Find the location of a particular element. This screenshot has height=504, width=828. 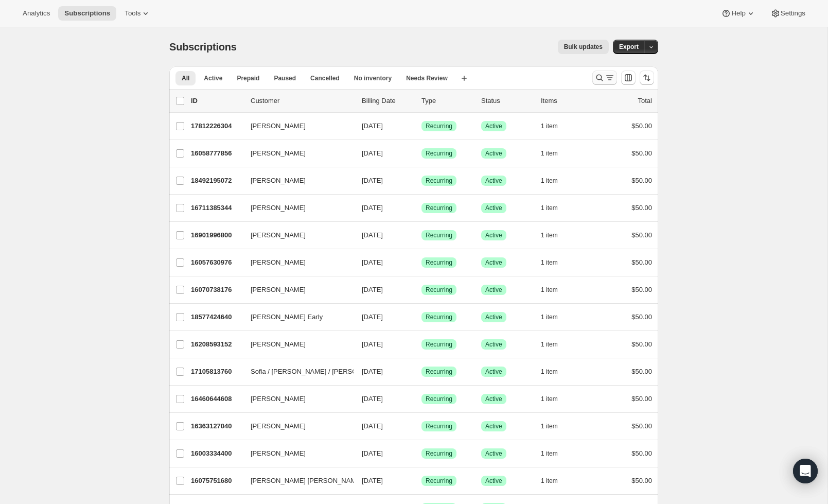

p: 16057630976 is located at coordinates (217, 263).